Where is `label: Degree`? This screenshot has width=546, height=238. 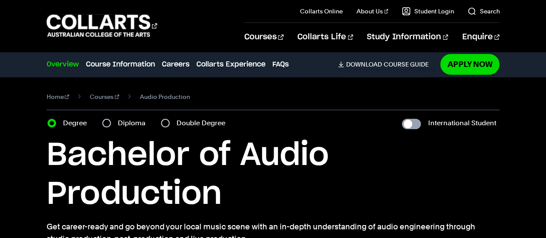
label: Degree is located at coordinates (77, 123).